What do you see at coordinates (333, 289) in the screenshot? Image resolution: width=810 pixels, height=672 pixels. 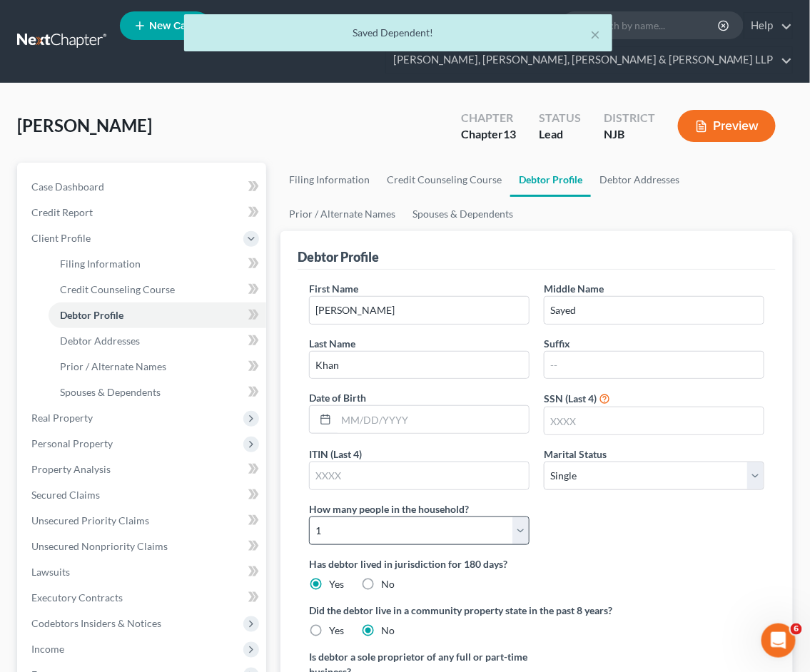 I see `label: First Name` at bounding box center [333, 289].